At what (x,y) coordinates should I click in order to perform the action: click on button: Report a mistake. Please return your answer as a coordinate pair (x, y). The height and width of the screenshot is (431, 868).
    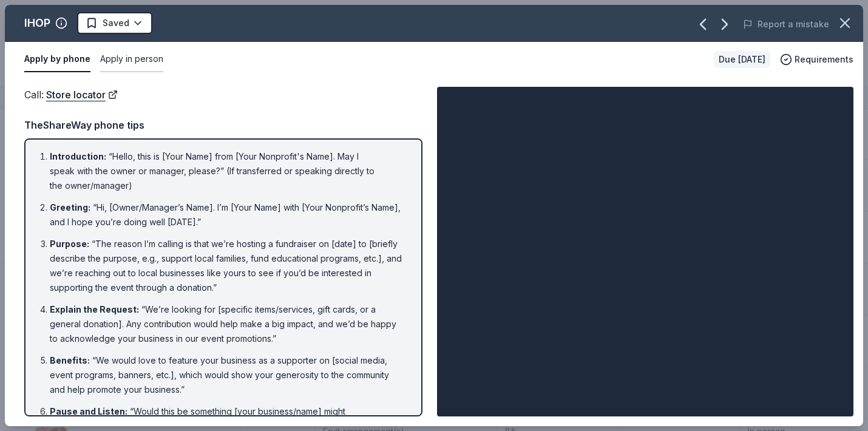
    Looking at the image, I should click on (786, 24).